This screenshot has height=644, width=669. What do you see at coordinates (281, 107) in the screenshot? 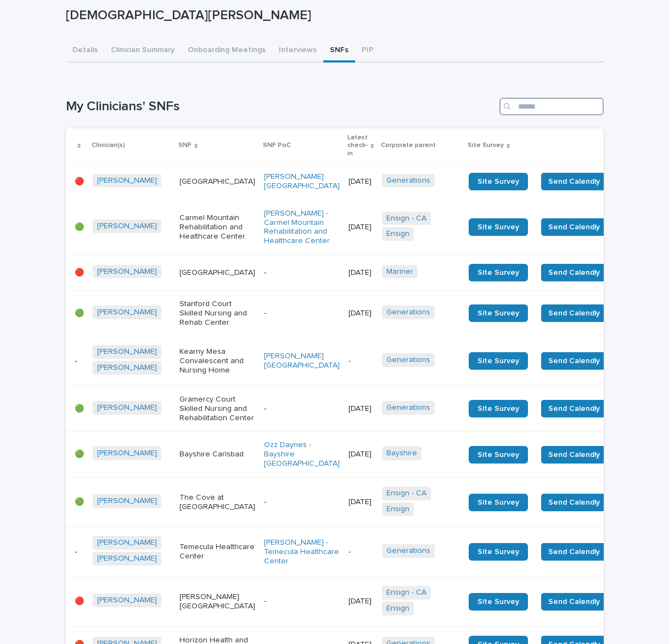
I see `h1: My Clinicians' SNFs` at bounding box center [281, 107].